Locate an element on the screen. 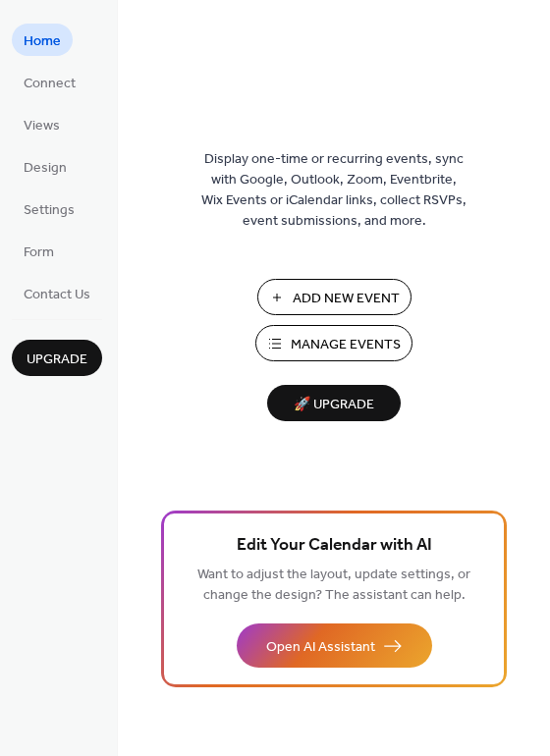  span: Edit Your Calendar with AI is located at coordinates (334, 546).